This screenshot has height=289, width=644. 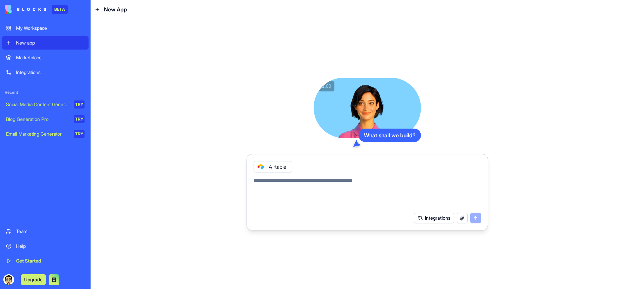 What do you see at coordinates (36, 10) in the screenshot?
I see `a: BETA` at bounding box center [36, 10].